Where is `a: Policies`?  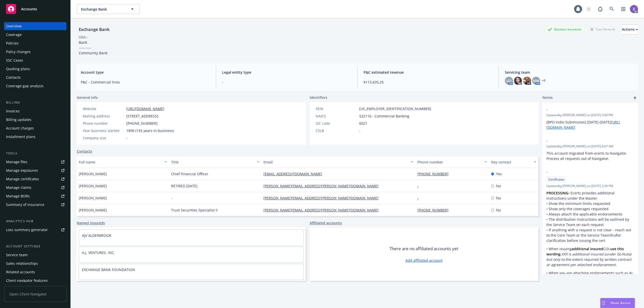
a: Policies is located at coordinates (35, 43).